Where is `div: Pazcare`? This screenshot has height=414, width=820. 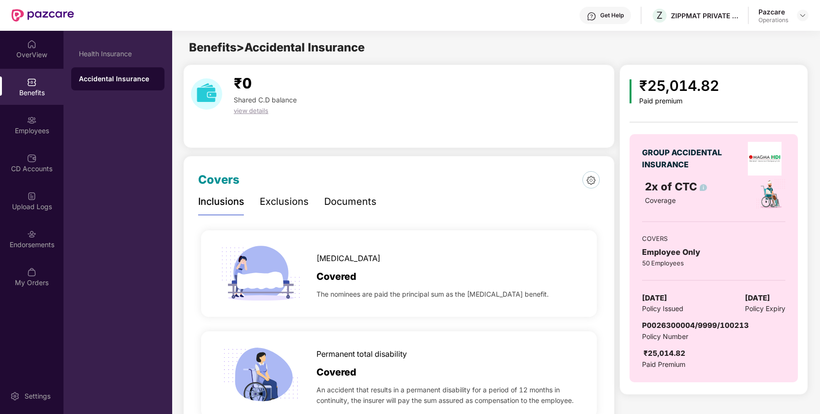 div: Pazcare is located at coordinates (774, 12).